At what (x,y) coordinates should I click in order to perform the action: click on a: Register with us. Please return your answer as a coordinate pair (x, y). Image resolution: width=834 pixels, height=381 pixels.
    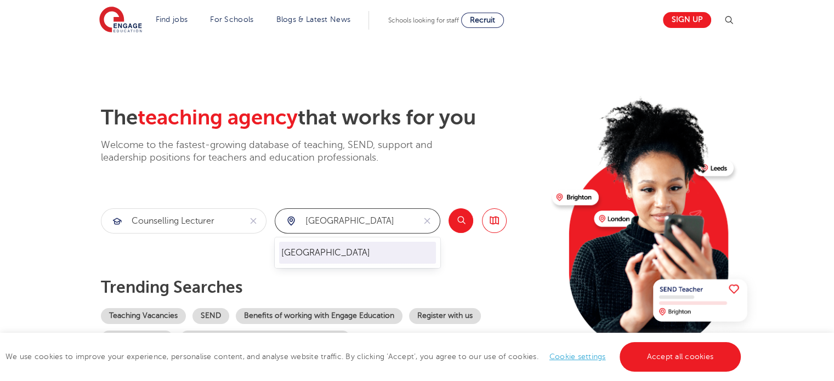
    Looking at the image, I should click on (445, 316).